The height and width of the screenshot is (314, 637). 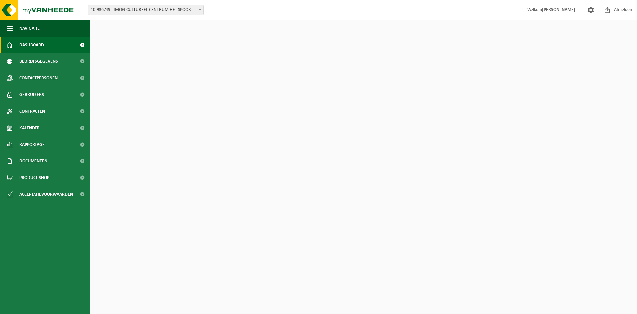 What do you see at coordinates (33, 161) in the screenshot?
I see `span: Documenten` at bounding box center [33, 161].